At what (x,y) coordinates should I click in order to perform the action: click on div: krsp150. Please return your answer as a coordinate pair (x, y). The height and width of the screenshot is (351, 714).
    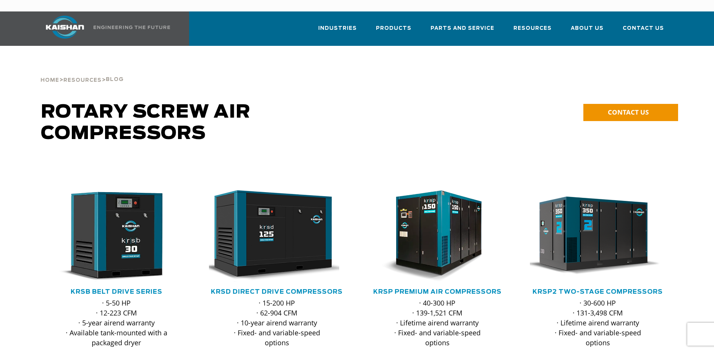
    Looking at the image, I should click on (437, 236).